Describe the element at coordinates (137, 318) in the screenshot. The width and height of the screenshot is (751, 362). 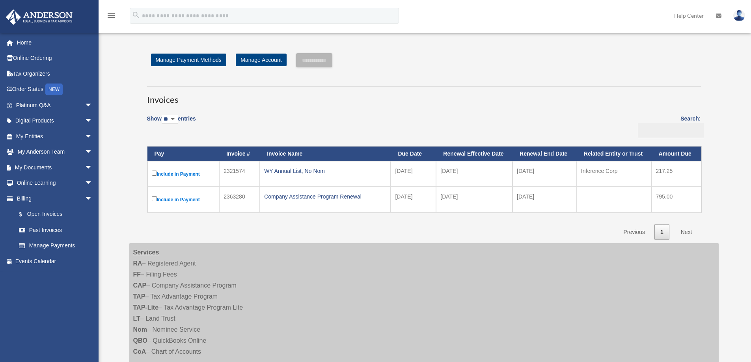
I see `strong: LT` at that location.